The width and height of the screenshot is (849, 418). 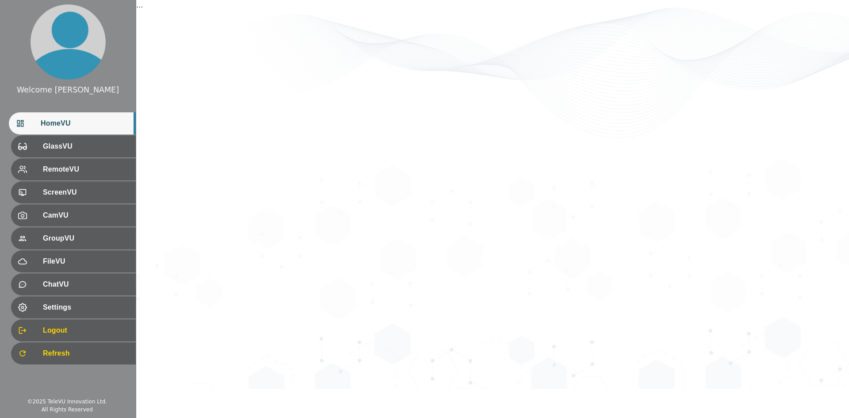 What do you see at coordinates (73, 192) in the screenshot?
I see `div: ScreenVU` at bounding box center [73, 192].